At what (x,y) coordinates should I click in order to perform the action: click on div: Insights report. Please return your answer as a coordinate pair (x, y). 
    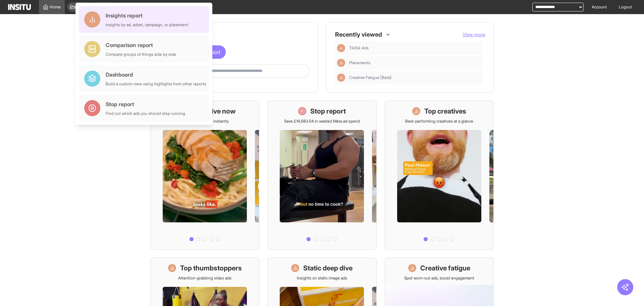
    Looking at the image, I should click on (147, 15).